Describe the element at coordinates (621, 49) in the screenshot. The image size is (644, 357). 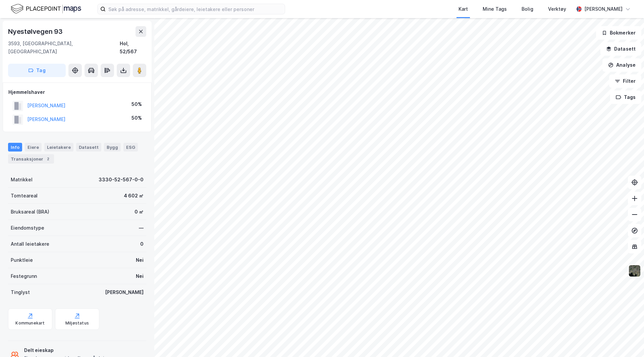
I see `button: Datasett` at that location.